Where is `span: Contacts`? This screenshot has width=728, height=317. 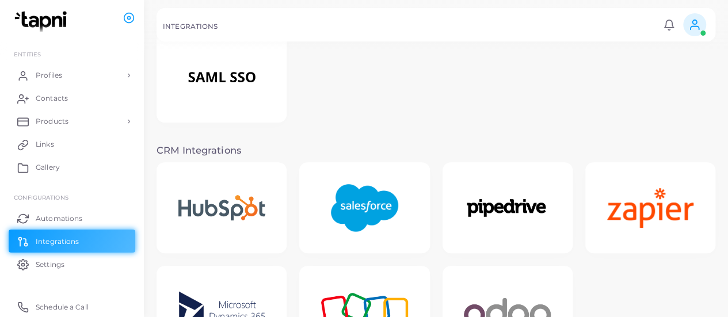 span: Contacts is located at coordinates (52, 98).